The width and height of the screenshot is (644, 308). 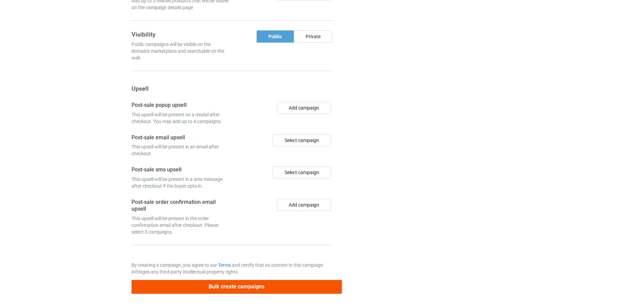 What do you see at coordinates (237, 287) in the screenshot?
I see `button: Bulk create campaigns` at bounding box center [237, 287].